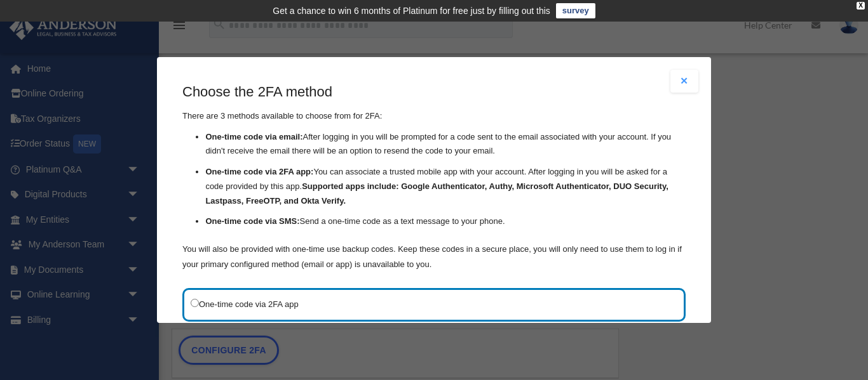 The image size is (868, 380). Describe the element at coordinates (575, 11) in the screenshot. I see `a: survey` at that location.